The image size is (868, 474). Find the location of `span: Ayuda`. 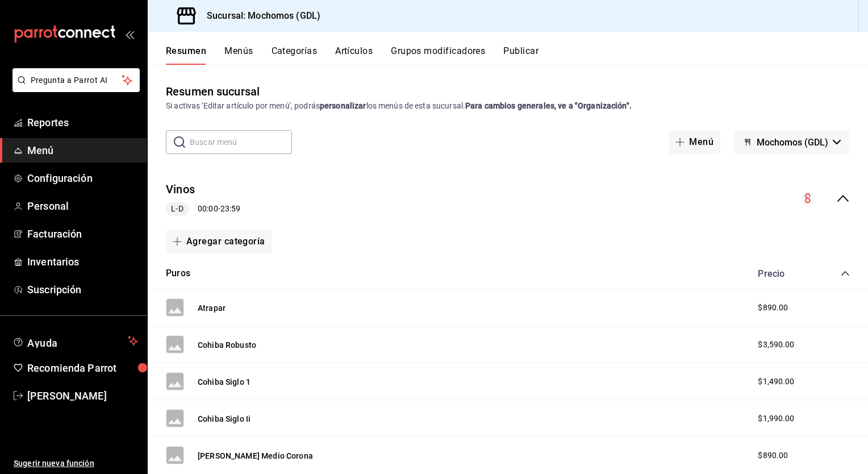

span: Ayuda is located at coordinates (75, 341).